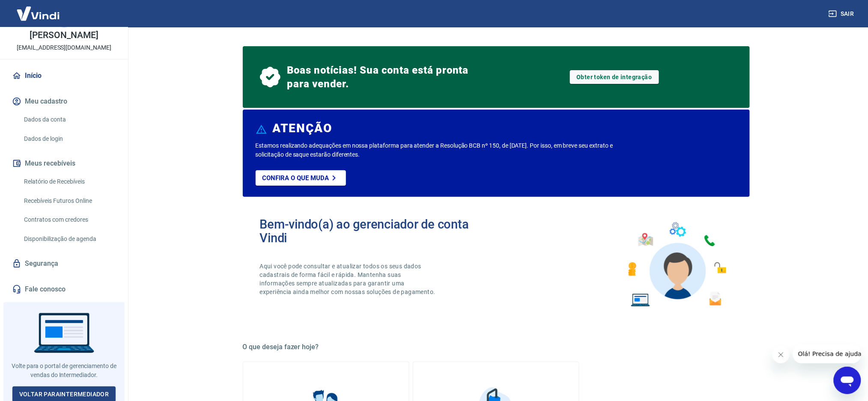 This screenshot has width=868, height=401. Describe the element at coordinates (843, 14) in the screenshot. I see `button: Sair` at that location.